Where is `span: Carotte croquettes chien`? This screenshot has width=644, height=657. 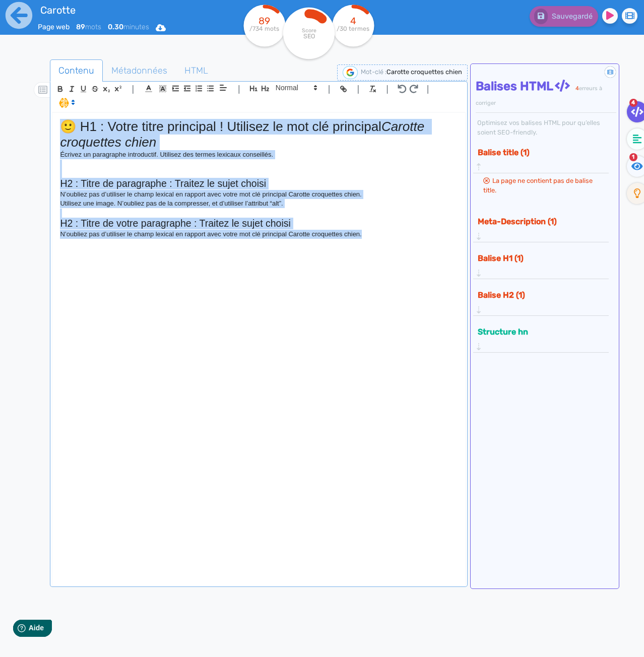
span: Carotte croquettes chien is located at coordinates (424, 71).